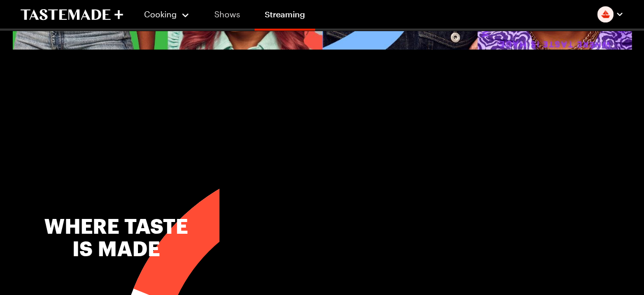 This screenshot has width=644, height=295. What do you see at coordinates (116, 237) in the screenshot?
I see `span: Where Taste Is Made` at bounding box center [116, 237].